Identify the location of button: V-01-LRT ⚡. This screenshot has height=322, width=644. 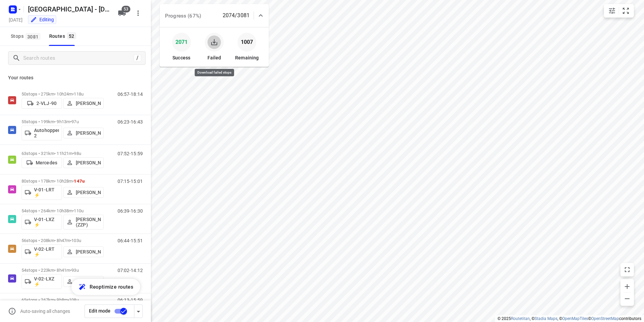
(42, 192).